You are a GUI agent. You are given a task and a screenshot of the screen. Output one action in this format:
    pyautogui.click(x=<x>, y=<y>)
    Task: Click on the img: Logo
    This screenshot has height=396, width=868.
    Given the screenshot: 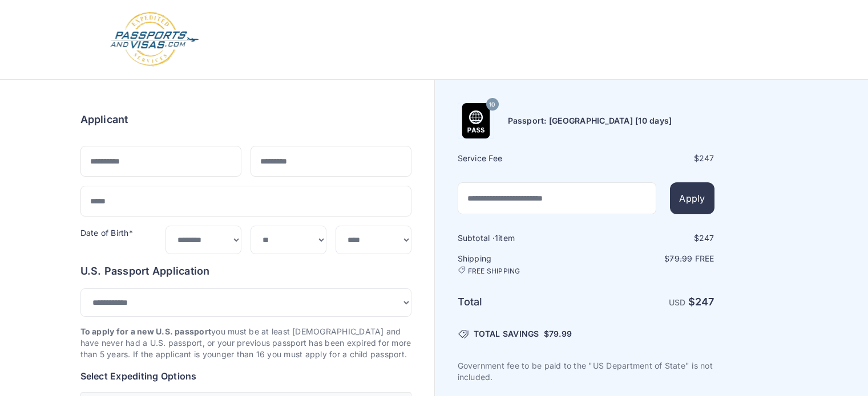 What is the action you would take?
    pyautogui.click(x=154, y=39)
    